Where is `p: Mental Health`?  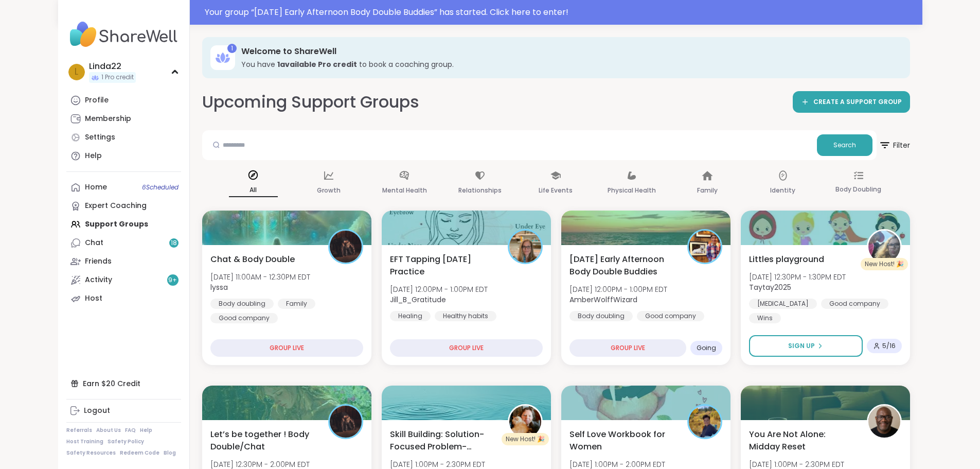
p: Mental Health is located at coordinates (405, 191).